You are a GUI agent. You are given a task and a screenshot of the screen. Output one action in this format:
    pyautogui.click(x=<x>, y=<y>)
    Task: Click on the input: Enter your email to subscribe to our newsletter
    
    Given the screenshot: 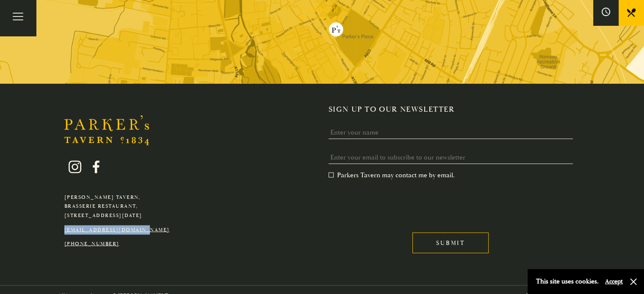 What is the action you would take?
    pyautogui.click(x=451, y=158)
    